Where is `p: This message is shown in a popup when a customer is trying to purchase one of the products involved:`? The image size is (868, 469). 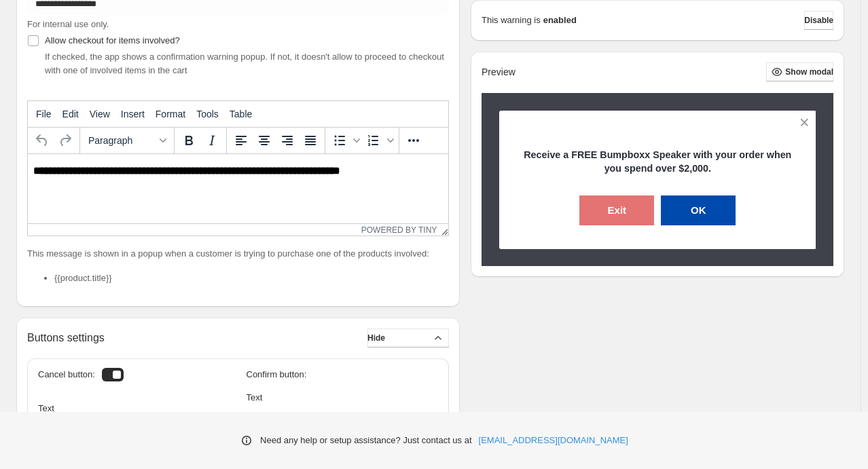 p: This message is shown in a popup when a customer is trying to purchase one of the products involved: is located at coordinates (238, 254).